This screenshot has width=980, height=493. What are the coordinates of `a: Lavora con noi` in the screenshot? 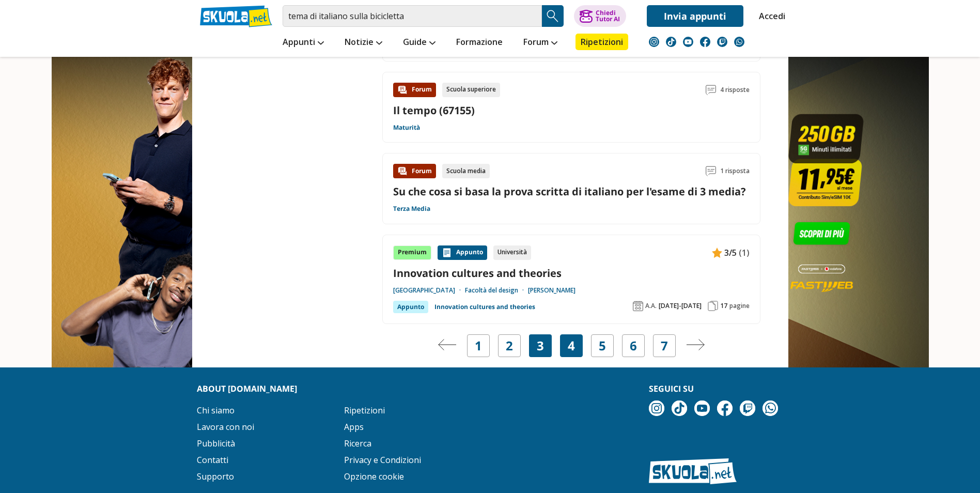 It's located at (225, 427).